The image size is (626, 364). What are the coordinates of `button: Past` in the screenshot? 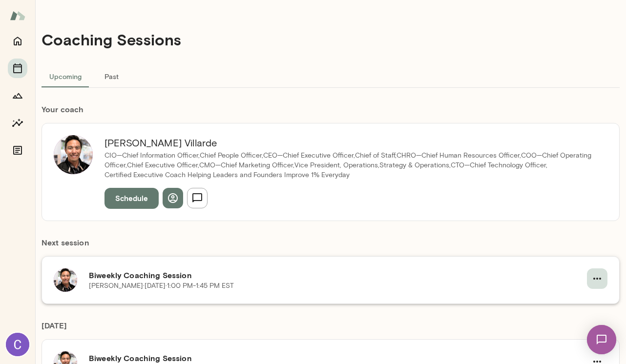 It's located at (111, 76).